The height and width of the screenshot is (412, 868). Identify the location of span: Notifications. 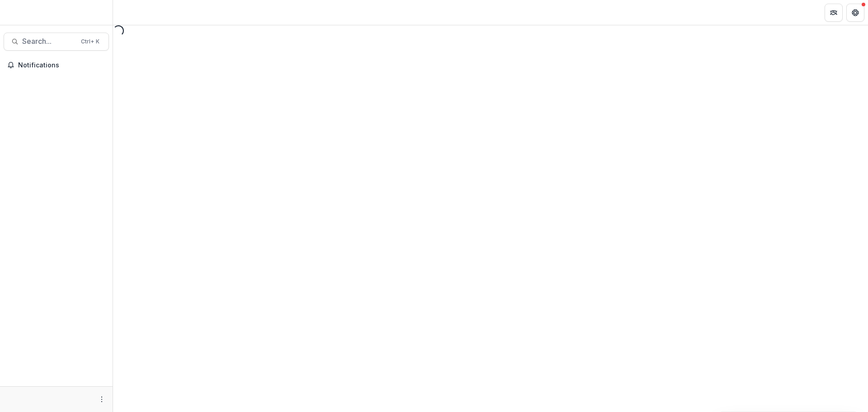
(61, 65).